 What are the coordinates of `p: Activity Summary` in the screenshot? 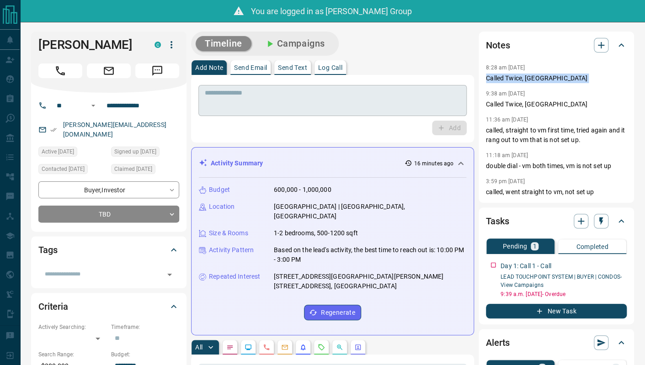 It's located at (237, 163).